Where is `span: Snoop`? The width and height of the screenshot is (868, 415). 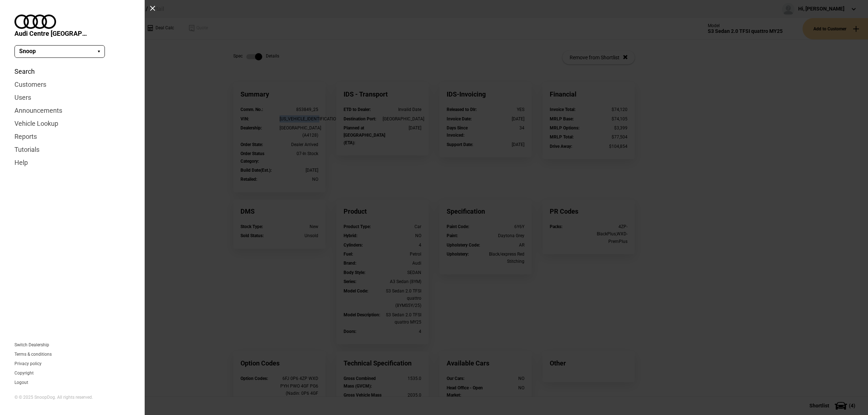 span: Snoop is located at coordinates (28, 52).